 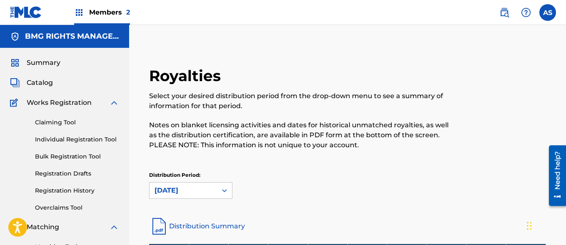 What do you see at coordinates (77, 157) in the screenshot?
I see `a: Bulk Registration Tool` at bounding box center [77, 157].